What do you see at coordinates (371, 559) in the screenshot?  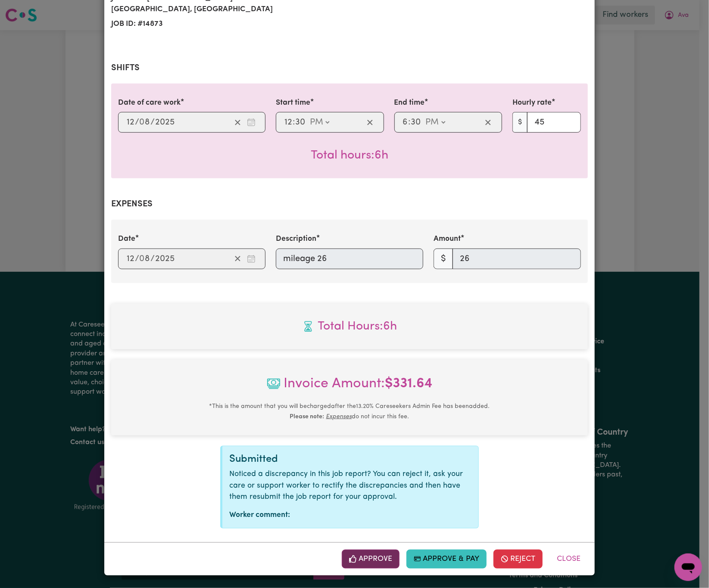 I see `button: Approve` at bounding box center [371, 559].